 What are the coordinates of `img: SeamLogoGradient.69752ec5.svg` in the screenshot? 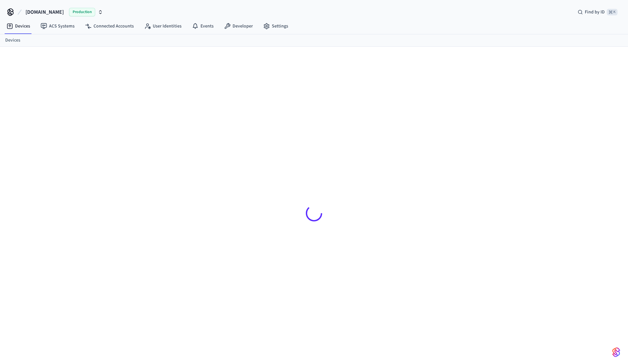 It's located at (616, 352).